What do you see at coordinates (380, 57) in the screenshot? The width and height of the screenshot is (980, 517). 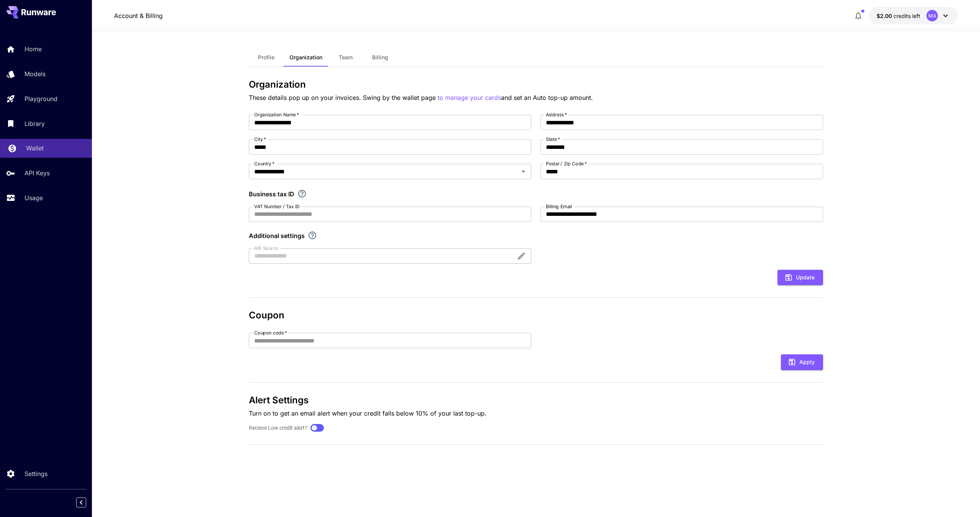 I see `span: Billing` at bounding box center [380, 57].